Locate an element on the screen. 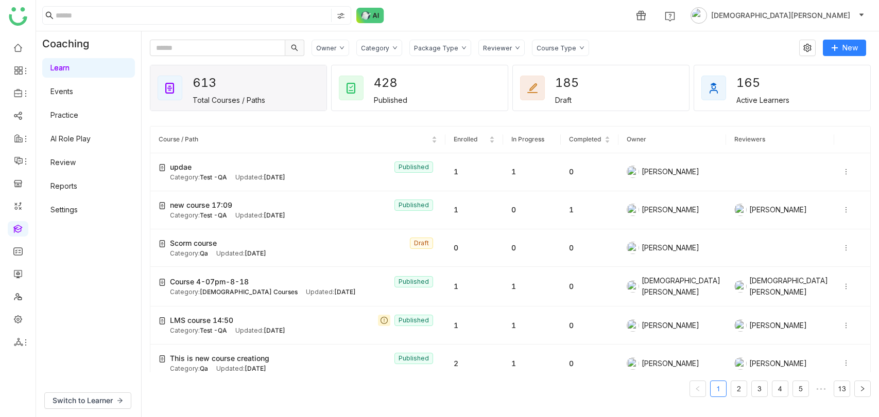 This screenshot has height=417, width=879. li: 2 is located at coordinates (739, 389).